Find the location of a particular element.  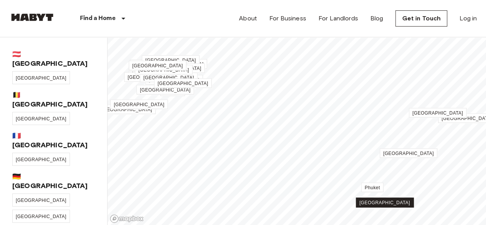

a: Blog is located at coordinates (377, 18).